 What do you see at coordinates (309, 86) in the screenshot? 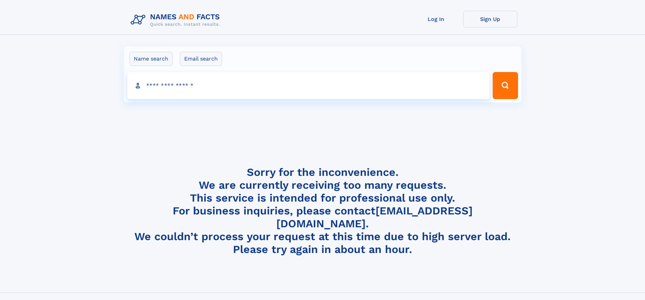
I see `input: search input` at bounding box center [309, 86].